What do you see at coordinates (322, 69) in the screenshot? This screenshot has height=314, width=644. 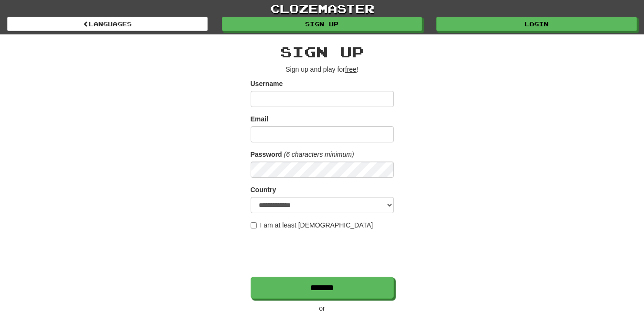 I see `p: Sign up and play for !` at bounding box center [322, 69].